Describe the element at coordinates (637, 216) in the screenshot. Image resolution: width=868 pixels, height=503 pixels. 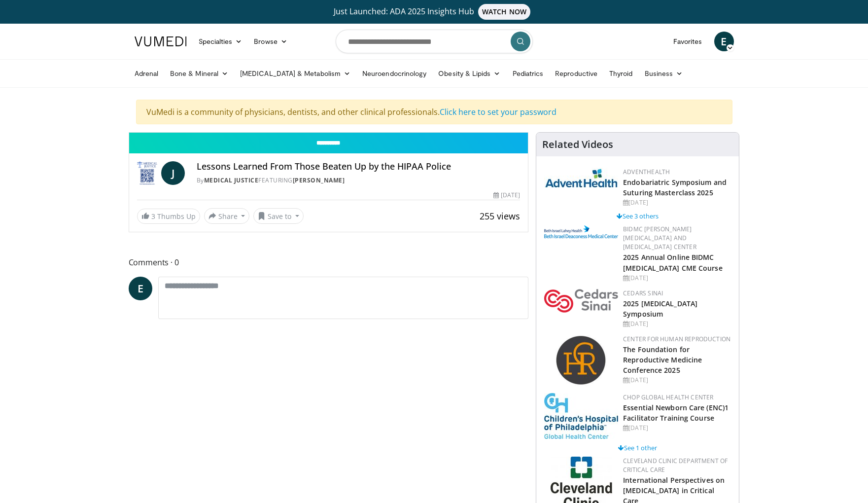
I see `a: See 3 others` at that location.